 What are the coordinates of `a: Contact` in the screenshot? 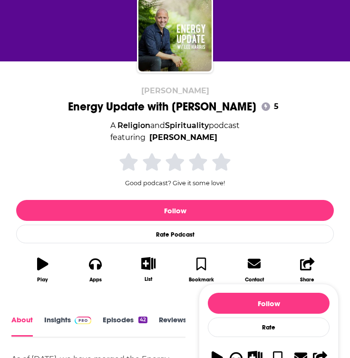 It's located at (254, 269).